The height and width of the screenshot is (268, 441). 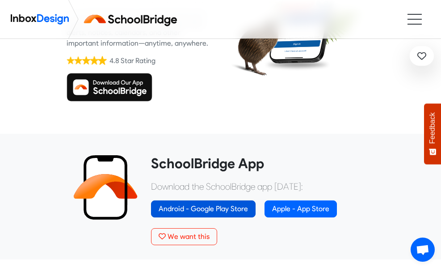 I want to click on img: shadow.png, so click(x=298, y=64).